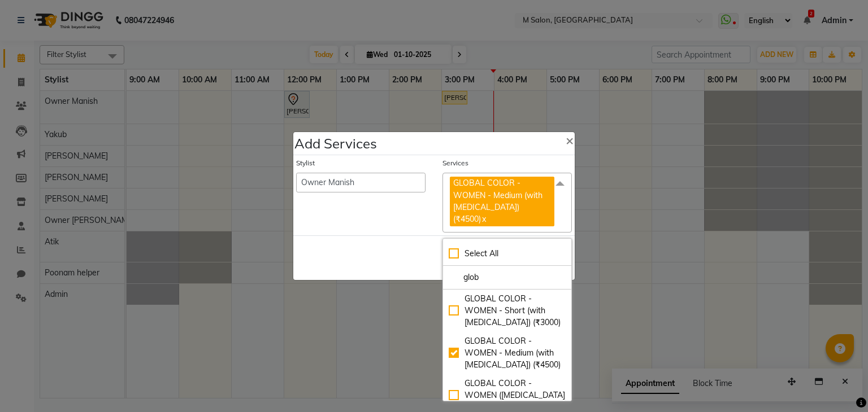 This screenshot has height=412, width=868. What do you see at coordinates (456, 163) in the screenshot?
I see `label: Services` at bounding box center [456, 163].